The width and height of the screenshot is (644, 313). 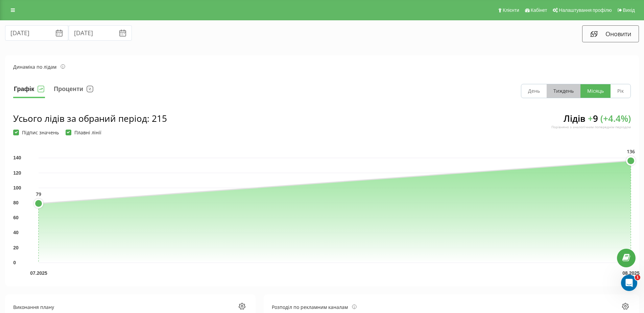 What do you see at coordinates (29, 91) in the screenshot?
I see `button: Графік` at bounding box center [29, 91].